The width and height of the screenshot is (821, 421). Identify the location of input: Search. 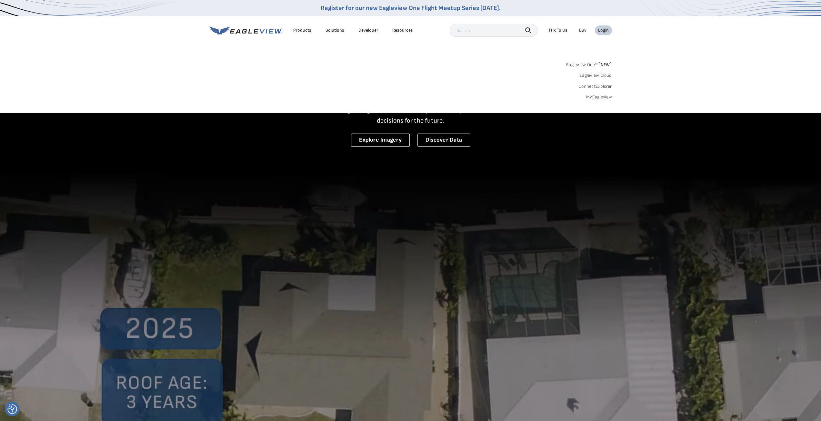
(494, 30).